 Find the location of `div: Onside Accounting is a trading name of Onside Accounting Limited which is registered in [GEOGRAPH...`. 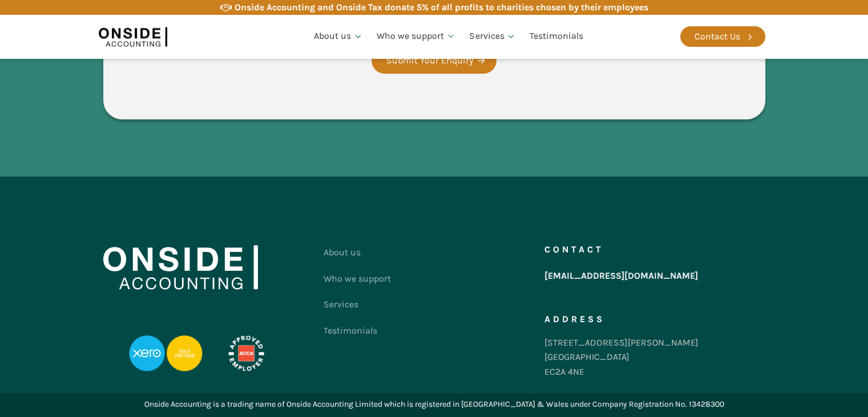

div: Onside Accounting is a trading name of Onside Accounting Limited which is registered in [GEOGRAPH... is located at coordinates (434, 404).